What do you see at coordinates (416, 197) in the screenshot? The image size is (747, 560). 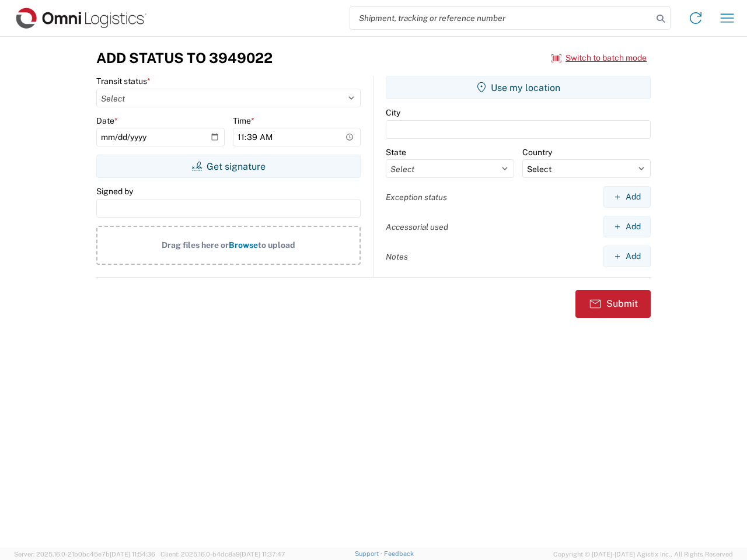 I see `label: Exception status` at bounding box center [416, 197].